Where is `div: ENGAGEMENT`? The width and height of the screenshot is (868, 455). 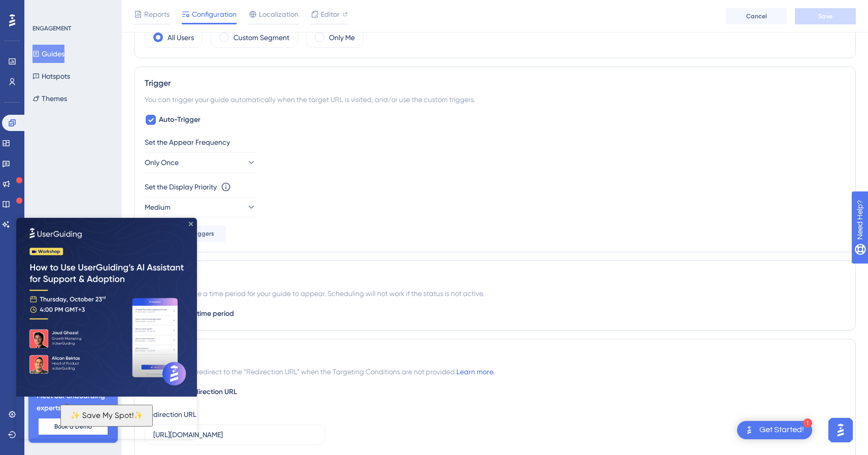
div: ENGAGEMENT is located at coordinates (52, 29).